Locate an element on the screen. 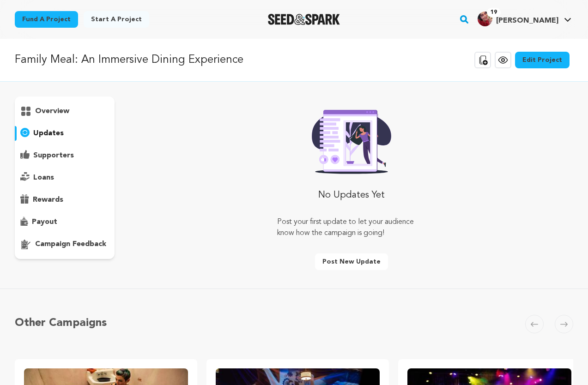 Image resolution: width=588 pixels, height=385 pixels. button: overview is located at coordinates (65, 111).